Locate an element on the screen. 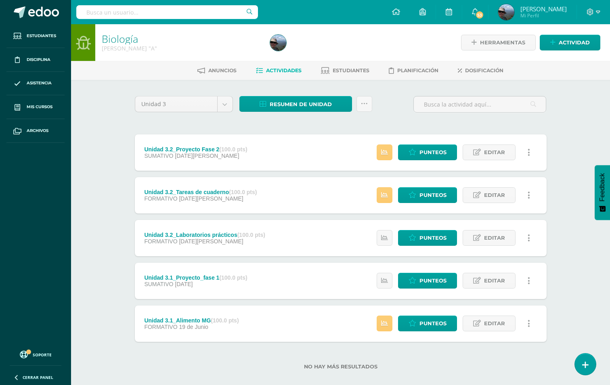 Image resolution: width=610 pixels, height=385 pixels. a: Planificación is located at coordinates (413, 71).